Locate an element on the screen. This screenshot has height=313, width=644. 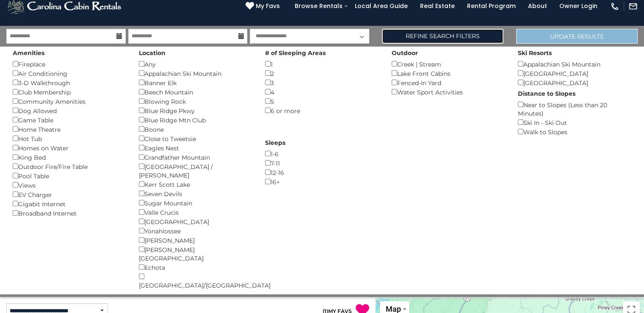
div: Valle Crucis is located at coordinates (195, 212).